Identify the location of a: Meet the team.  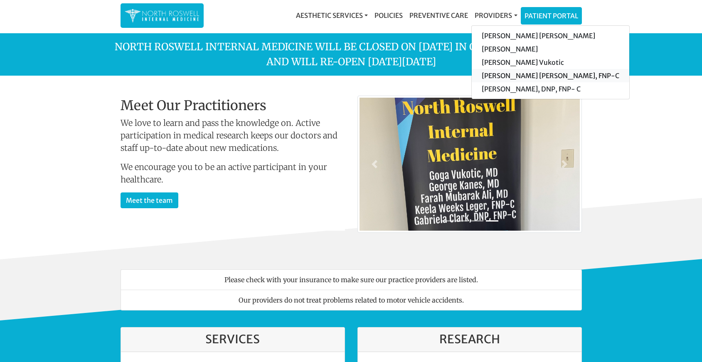
(149, 200).